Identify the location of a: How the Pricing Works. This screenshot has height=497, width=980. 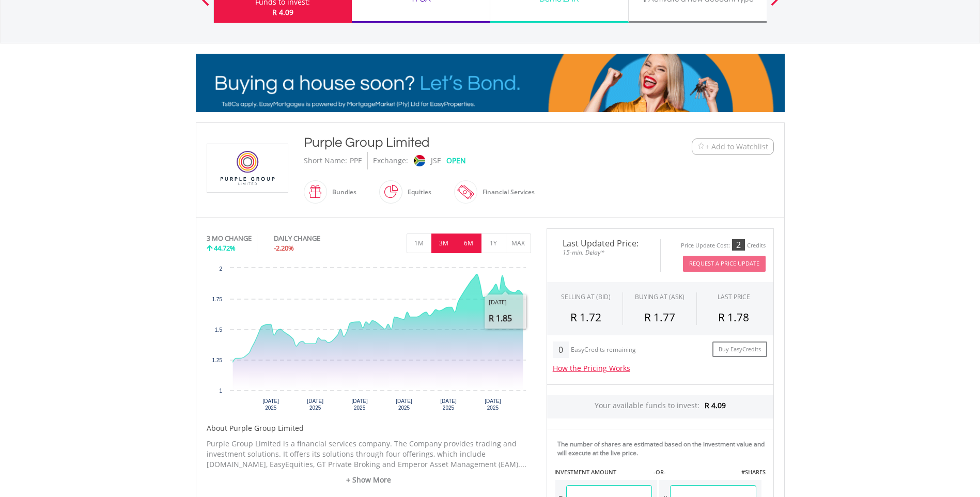
(592, 368).